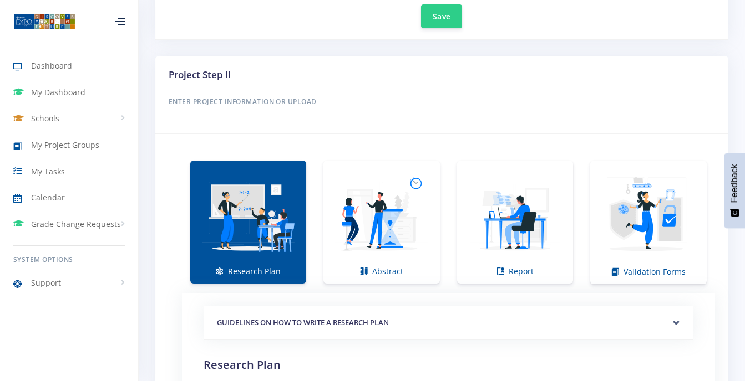  What do you see at coordinates (76, 224) in the screenshot?
I see `span: Grade Change Requests` at bounding box center [76, 224].